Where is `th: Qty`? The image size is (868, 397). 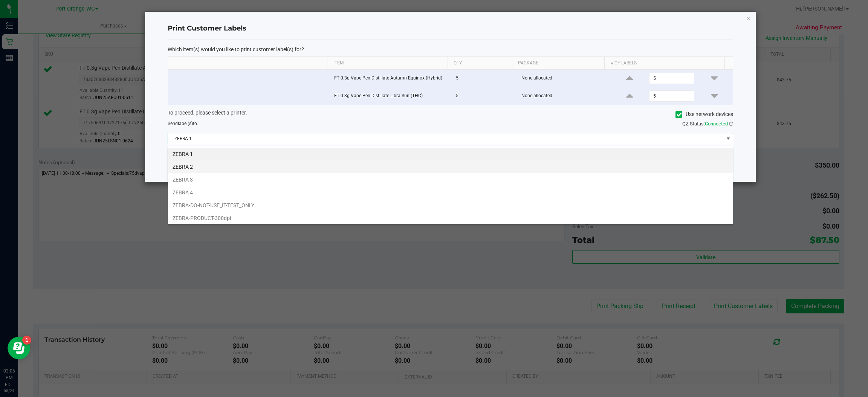 th: Qty is located at coordinates (480, 63).